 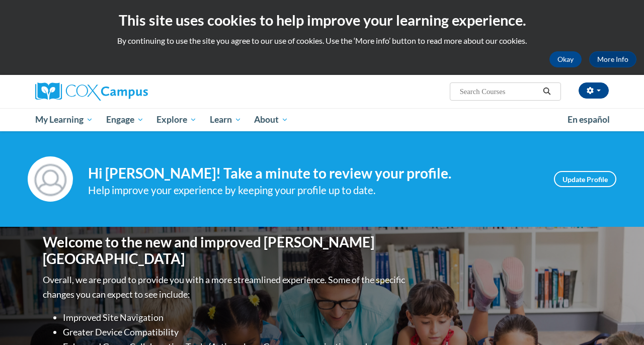 What do you see at coordinates (322, 120) in the screenshot?
I see `div: Main menu` at bounding box center [322, 120].